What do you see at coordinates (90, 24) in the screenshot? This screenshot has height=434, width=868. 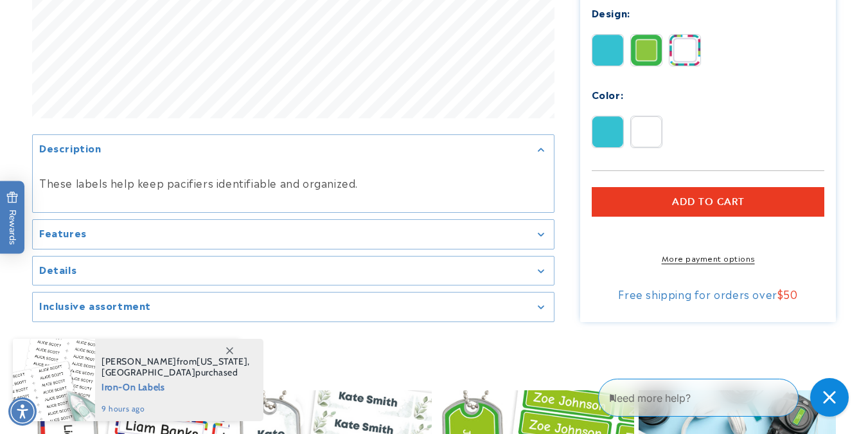 I see `textarea: Type your message here` at bounding box center [90, 24].